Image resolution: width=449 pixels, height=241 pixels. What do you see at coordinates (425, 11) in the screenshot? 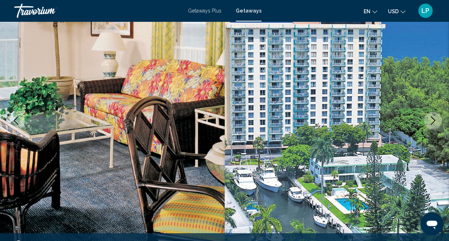
I see `span: LP` at bounding box center [425, 11].